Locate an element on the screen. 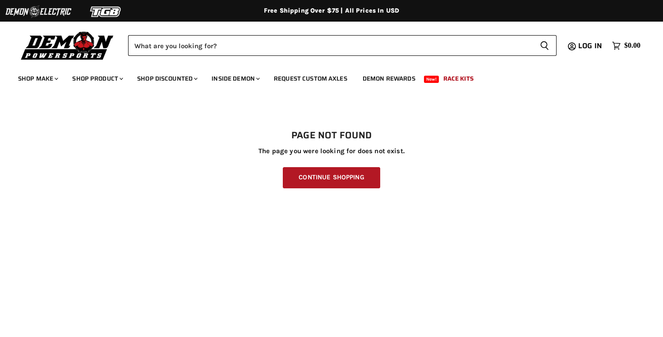  h1: Page not found is located at coordinates (331, 136).